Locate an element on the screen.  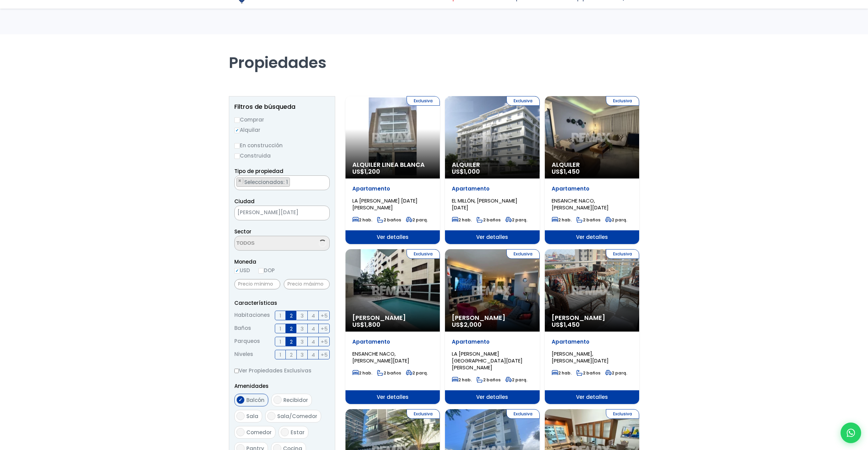
input: Precio mínimo is located at coordinates (257, 284).